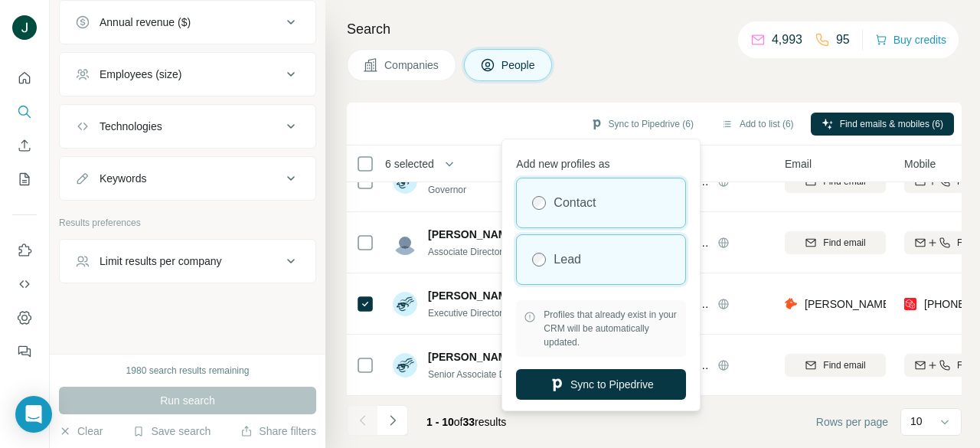 This screenshot has width=980, height=448. What do you see at coordinates (140, 75) in the screenshot?
I see `div: Employees (size)` at bounding box center [140, 75].